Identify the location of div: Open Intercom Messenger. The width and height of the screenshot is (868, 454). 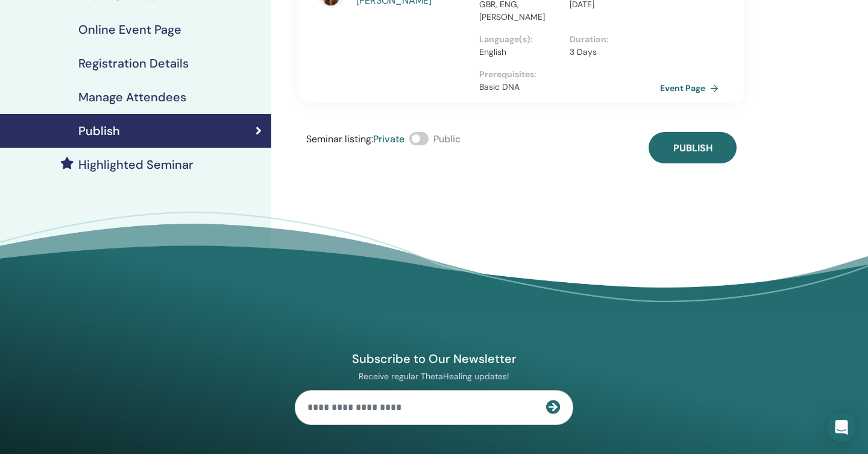
(841, 427).